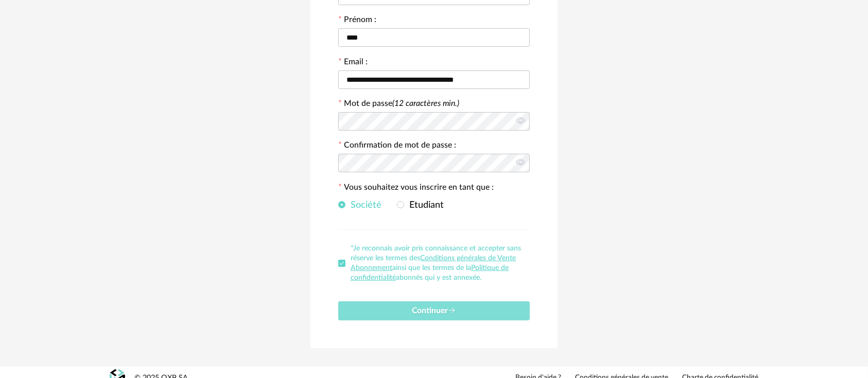 The height and width of the screenshot is (378, 868). What do you see at coordinates (435, 263) in the screenshot?
I see `span: *Je reconnais avoir pris connaissance et accepter sans réserve les termes des ainsi que les terme...` at bounding box center [435, 263].